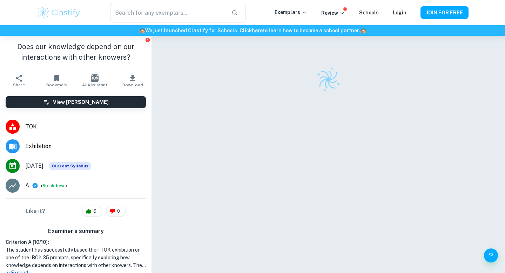  What do you see at coordinates (76, 231) in the screenshot?
I see `h6: Examiner's summary` at bounding box center [76, 231].